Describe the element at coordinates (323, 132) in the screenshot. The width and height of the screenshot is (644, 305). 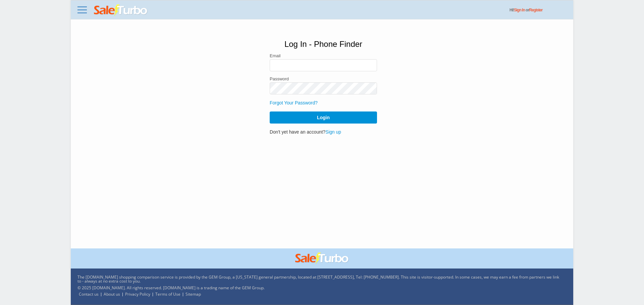
I see `p: Don't yet have an account?` at that location.